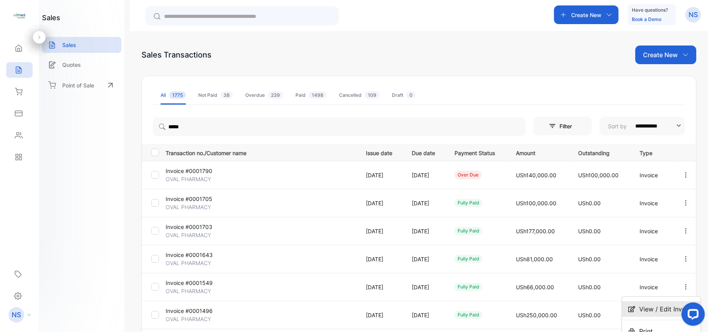 This screenshot has width=708, height=332. I want to click on h1: sales, so click(51, 17).